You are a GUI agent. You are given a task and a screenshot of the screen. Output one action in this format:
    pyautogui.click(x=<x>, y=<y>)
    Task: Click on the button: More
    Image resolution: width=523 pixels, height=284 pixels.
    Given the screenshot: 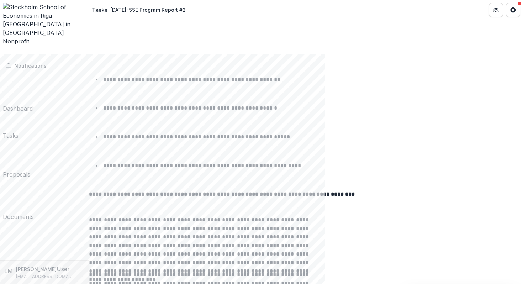 What is the action you would take?
    pyautogui.click(x=80, y=272)
    